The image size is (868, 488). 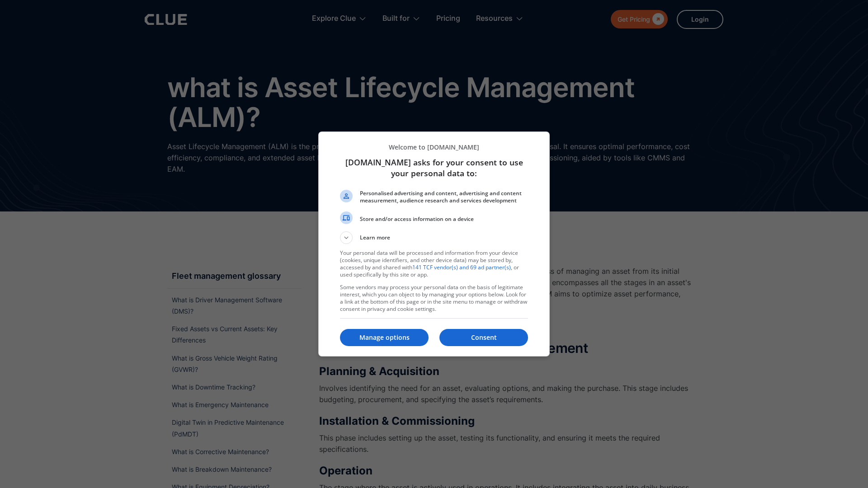 I want to click on button: Manage options, so click(x=384, y=338).